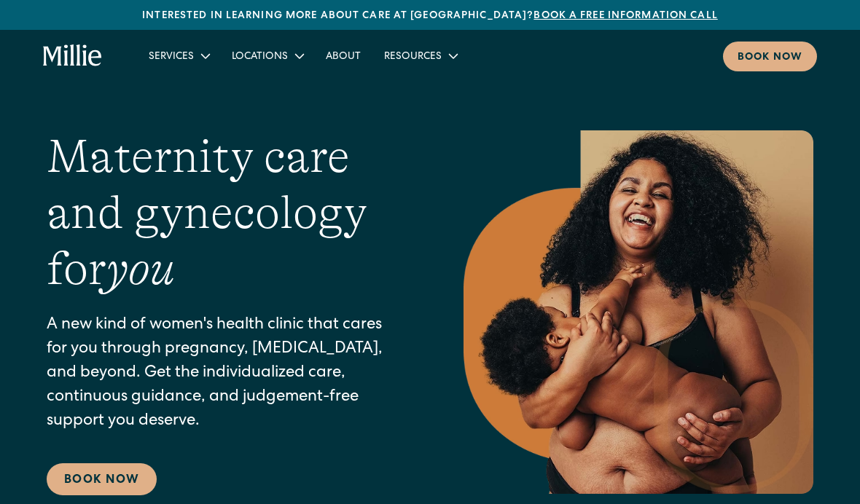 The height and width of the screenshot is (504, 860). Describe the element at coordinates (140, 269) in the screenshot. I see `em: you` at that location.